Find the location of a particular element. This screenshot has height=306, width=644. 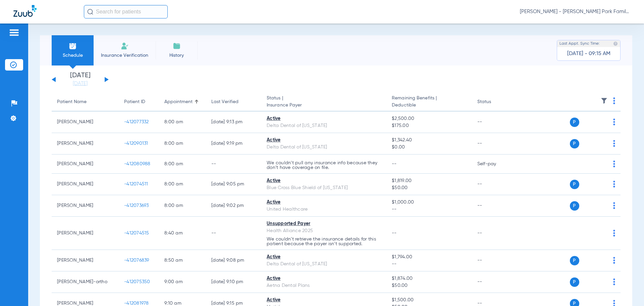

span: -412073693 is located at coordinates (137, 205).